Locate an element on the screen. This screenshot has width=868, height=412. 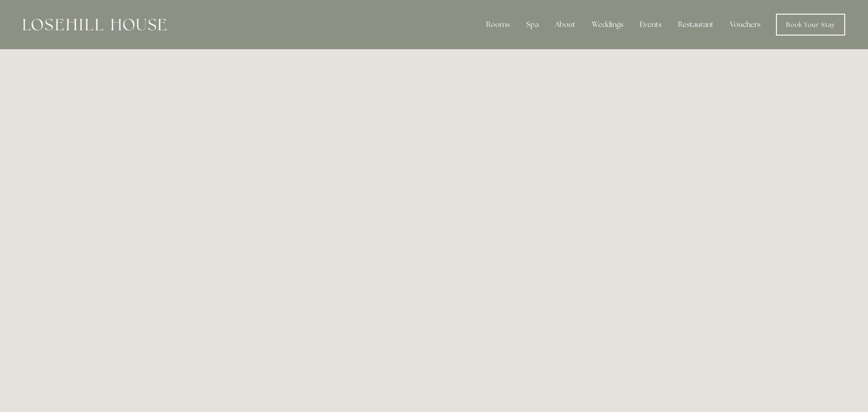
div: Spa is located at coordinates (532, 25).